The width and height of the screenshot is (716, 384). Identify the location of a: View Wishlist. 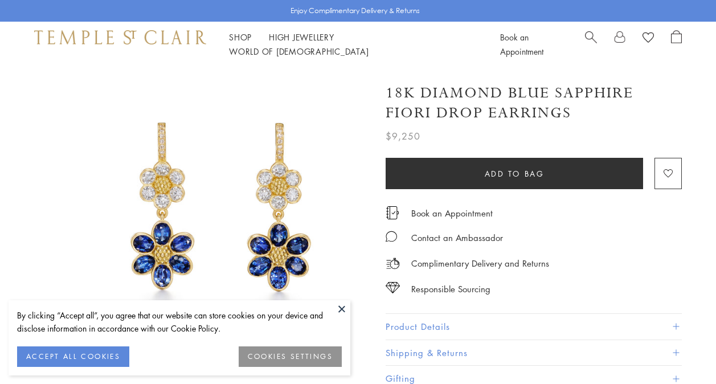
(648, 39).